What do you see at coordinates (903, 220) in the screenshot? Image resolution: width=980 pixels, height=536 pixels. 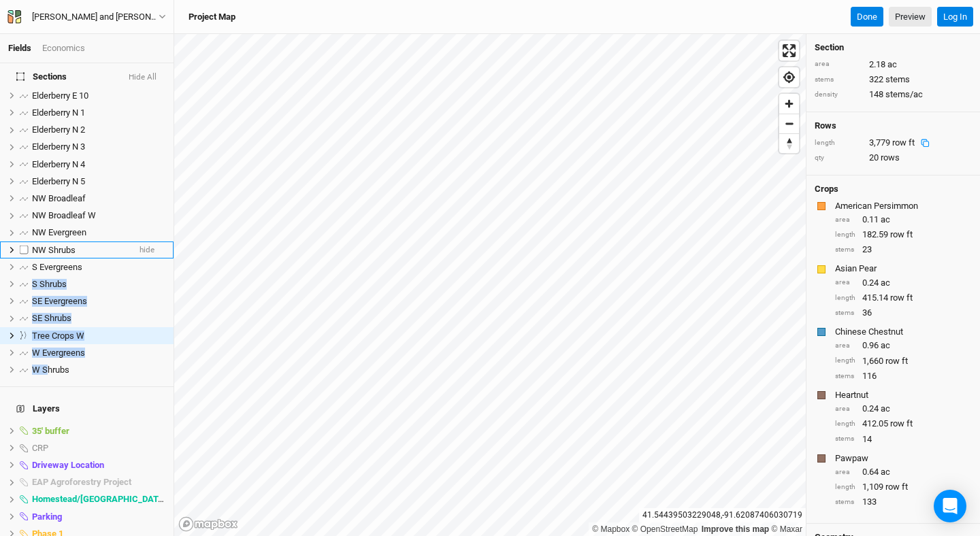 I see `div: 0.11` at bounding box center [903, 220].